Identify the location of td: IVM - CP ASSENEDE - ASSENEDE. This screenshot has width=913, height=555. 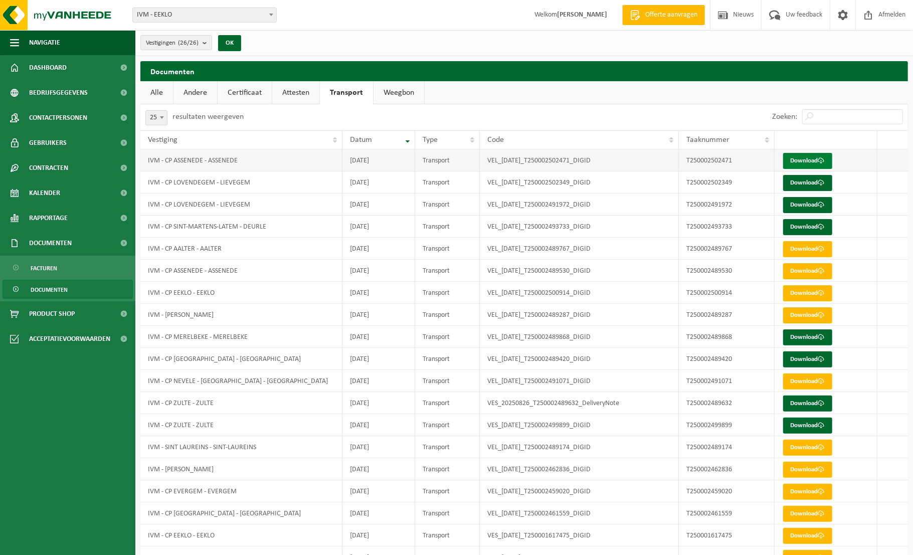
(241, 271).